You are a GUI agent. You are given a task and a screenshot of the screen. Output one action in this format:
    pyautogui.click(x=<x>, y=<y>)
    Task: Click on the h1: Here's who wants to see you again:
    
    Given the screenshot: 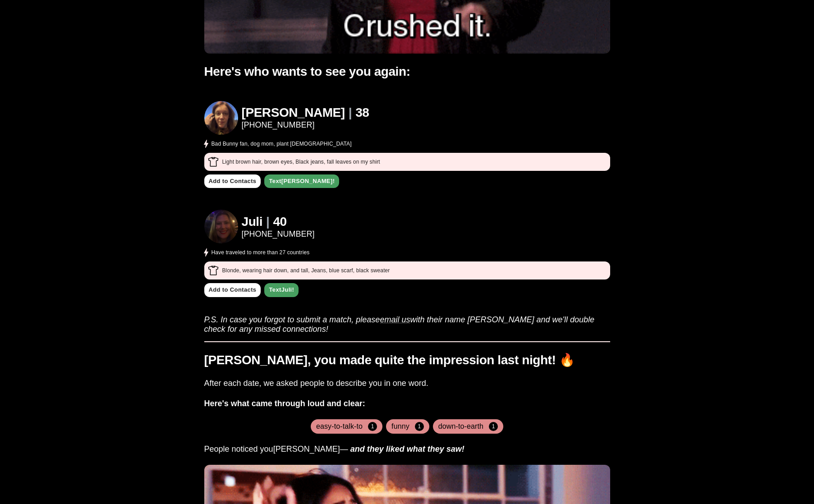 What is the action you would take?
    pyautogui.click(x=407, y=72)
    